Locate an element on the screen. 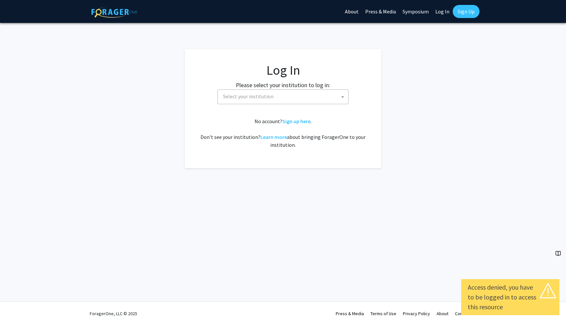 The image size is (566, 325). a: Privacy Policy is located at coordinates (416, 313).